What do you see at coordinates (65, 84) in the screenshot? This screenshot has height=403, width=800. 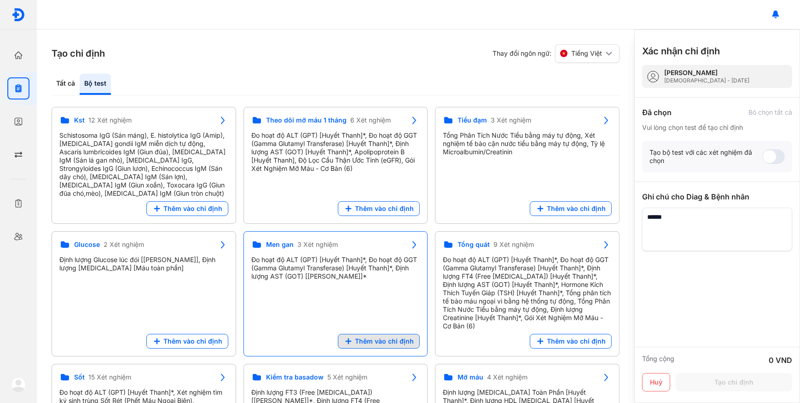 I see `div: Tất cả` at bounding box center [65, 84].